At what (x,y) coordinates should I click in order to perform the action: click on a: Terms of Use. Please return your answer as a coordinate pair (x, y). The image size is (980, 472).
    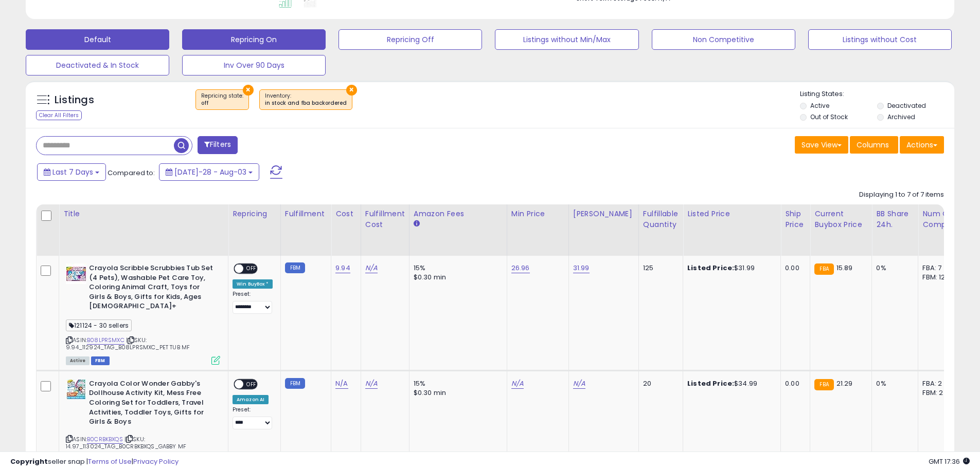
    Looking at the image, I should click on (109, 461).